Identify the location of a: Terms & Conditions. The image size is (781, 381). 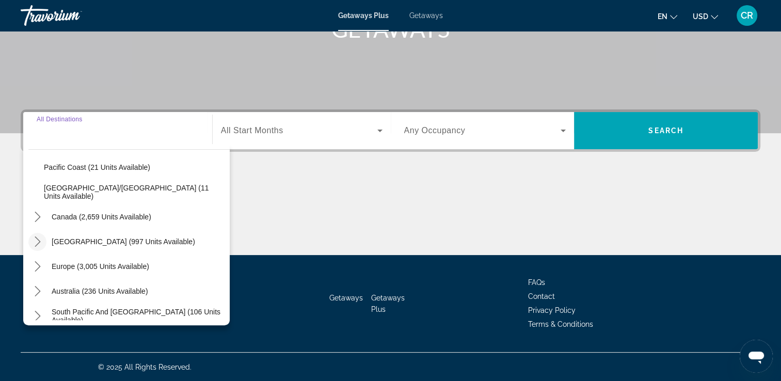
(560, 324).